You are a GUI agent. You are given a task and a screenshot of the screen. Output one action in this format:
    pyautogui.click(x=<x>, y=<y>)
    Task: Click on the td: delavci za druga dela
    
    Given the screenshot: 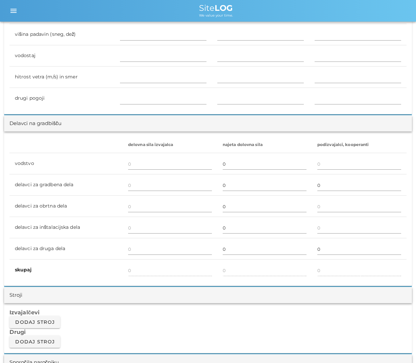 What is the action you would take?
    pyautogui.click(x=66, y=248)
    